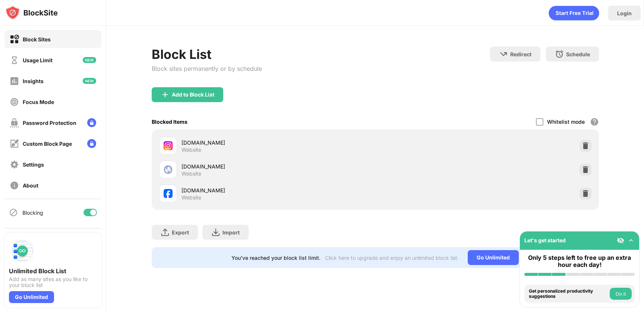 This screenshot has width=644, height=312. Describe the element at coordinates (170, 121) in the screenshot. I see `div: Blocked Items` at that location.